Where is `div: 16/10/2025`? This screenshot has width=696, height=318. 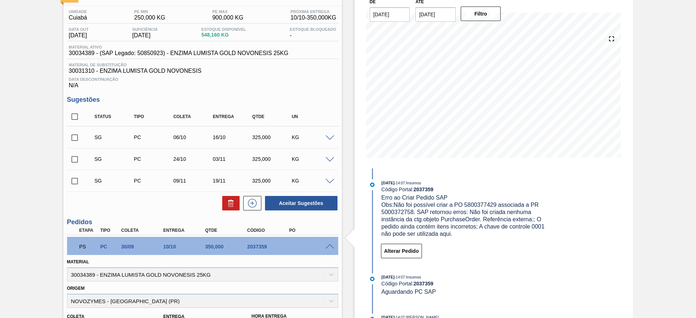
div: 16/10/2025 is located at coordinates (233, 137).